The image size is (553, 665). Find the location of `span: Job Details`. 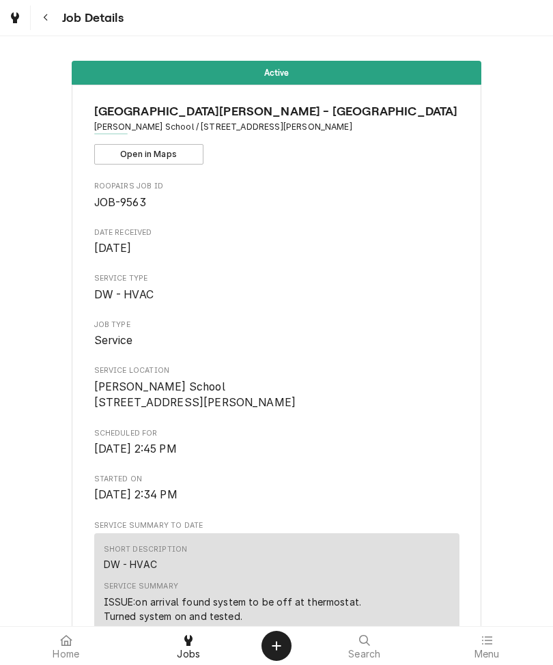

span: Job Details is located at coordinates (91, 18).